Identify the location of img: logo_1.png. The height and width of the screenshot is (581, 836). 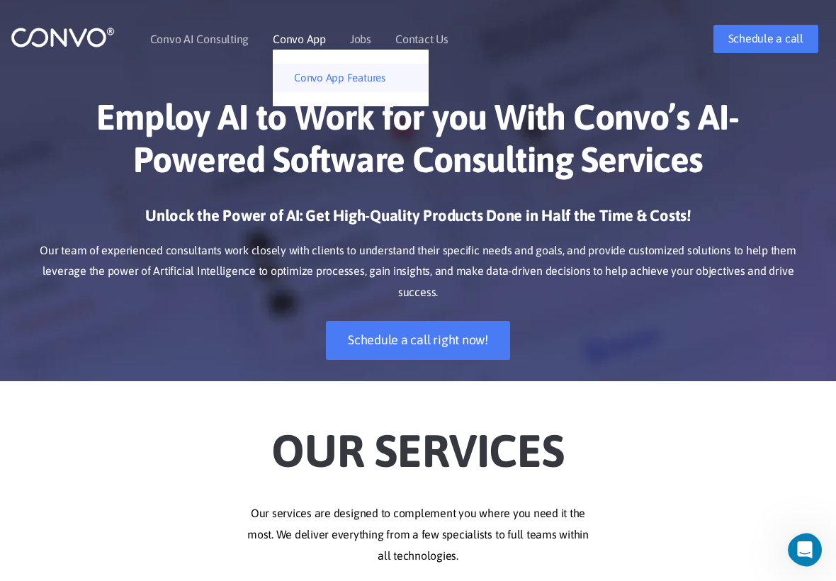
(62, 37).